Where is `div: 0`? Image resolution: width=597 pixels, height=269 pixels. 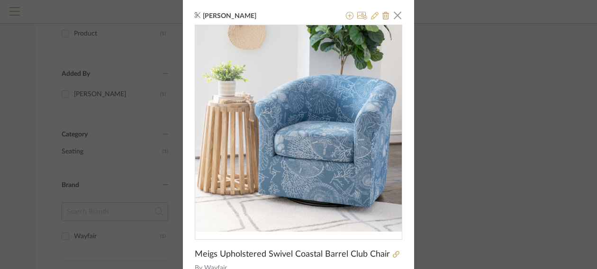 div: 0 is located at coordinates (299, 128).